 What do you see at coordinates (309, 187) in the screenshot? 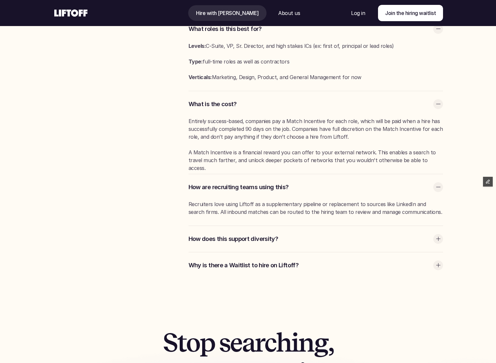
I see `p: How are recruiting teams using this?` at bounding box center [309, 187].